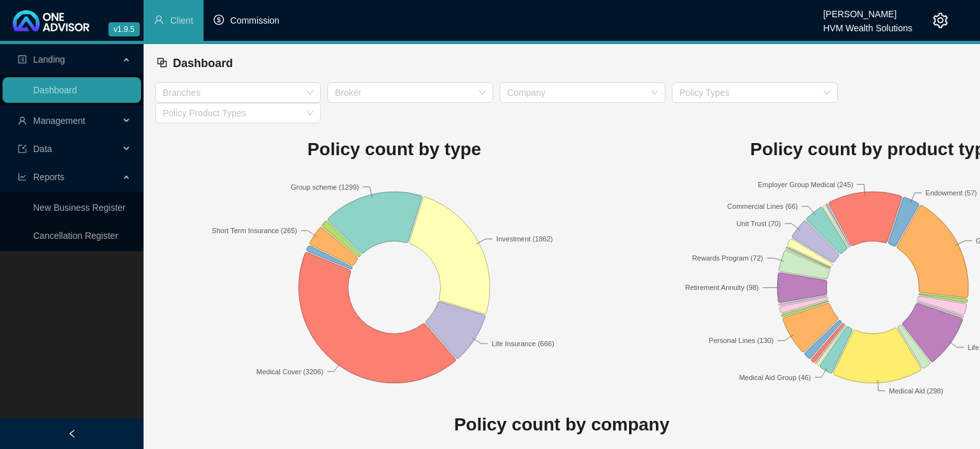 Image resolution: width=980 pixels, height=449 pixels. Describe the element at coordinates (49, 60) in the screenshot. I see `span: Landing` at that location.